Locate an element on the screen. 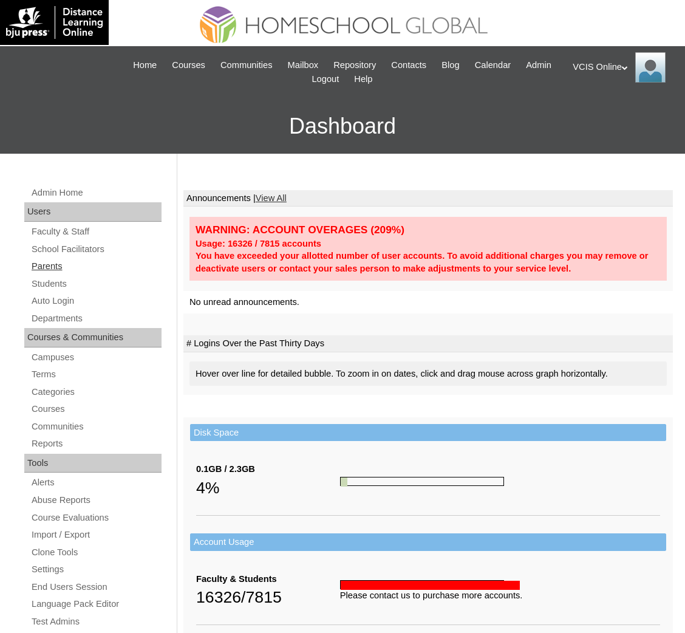  a: Categories is located at coordinates (96, 392).